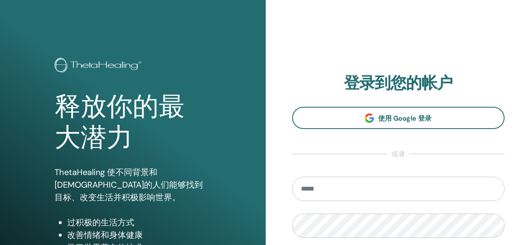 The height and width of the screenshot is (245, 531). I want to click on a: 使用 Google 登录, so click(398, 118).